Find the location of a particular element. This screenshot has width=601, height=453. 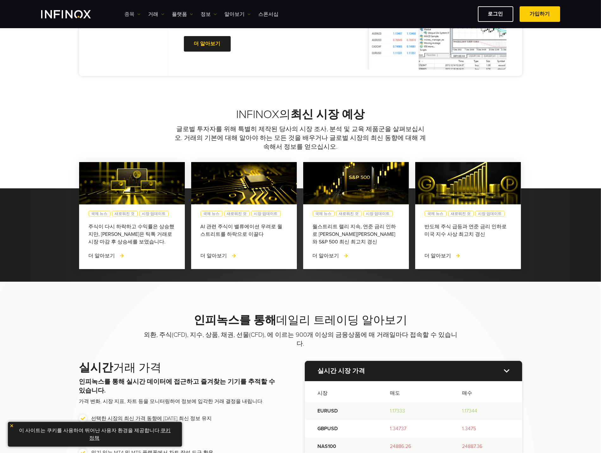

p: 외환, 주식(CFD), 지수, 상품, 채권, 선물(CFD), 에 이르는 900개 이상의 금융상품에 매 거래일마다 접속할 수 있습니다. is located at coordinates (301, 339).